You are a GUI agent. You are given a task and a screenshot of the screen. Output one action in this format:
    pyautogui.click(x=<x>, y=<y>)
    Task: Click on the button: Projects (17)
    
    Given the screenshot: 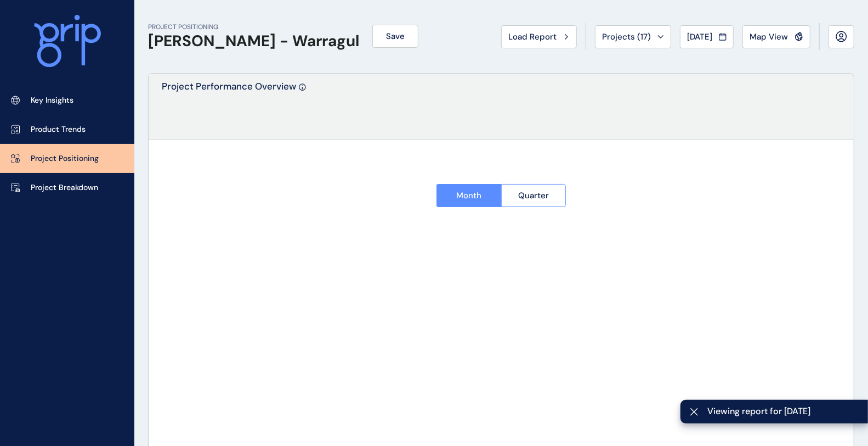 What is the action you would take?
    pyautogui.click(x=633, y=37)
    